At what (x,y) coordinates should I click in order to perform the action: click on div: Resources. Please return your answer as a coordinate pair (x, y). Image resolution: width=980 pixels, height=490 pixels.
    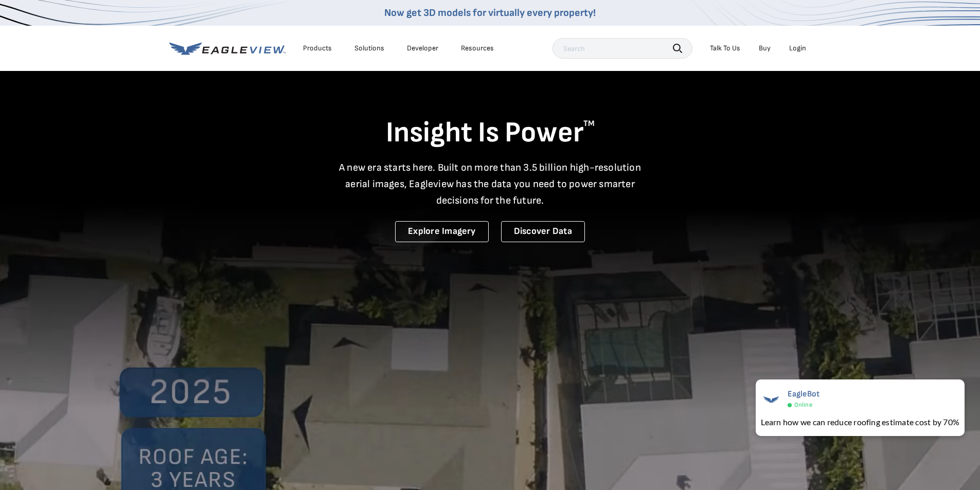
    Looking at the image, I should click on (477, 49).